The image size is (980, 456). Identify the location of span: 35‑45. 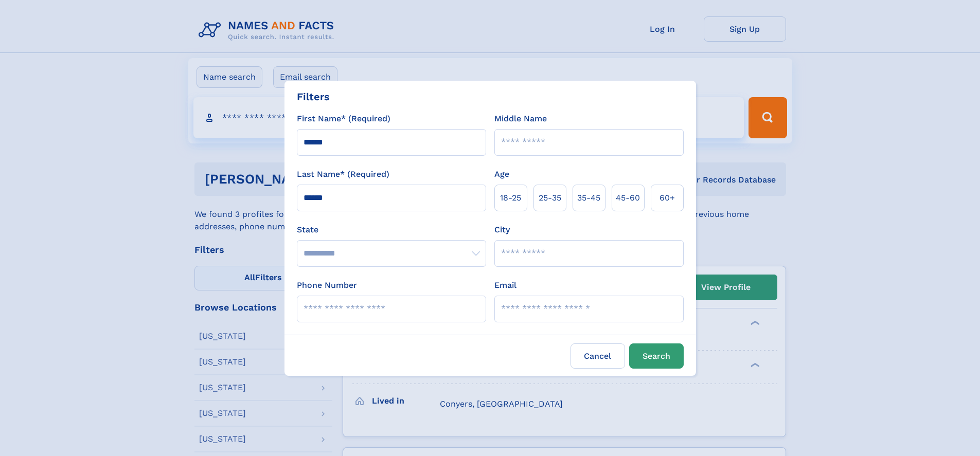
(588, 198).